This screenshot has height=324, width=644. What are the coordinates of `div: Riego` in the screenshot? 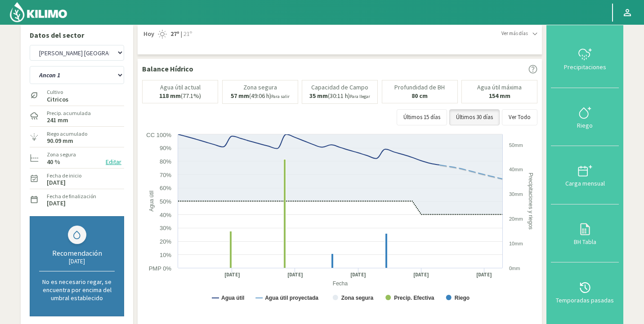 It's located at (585, 125).